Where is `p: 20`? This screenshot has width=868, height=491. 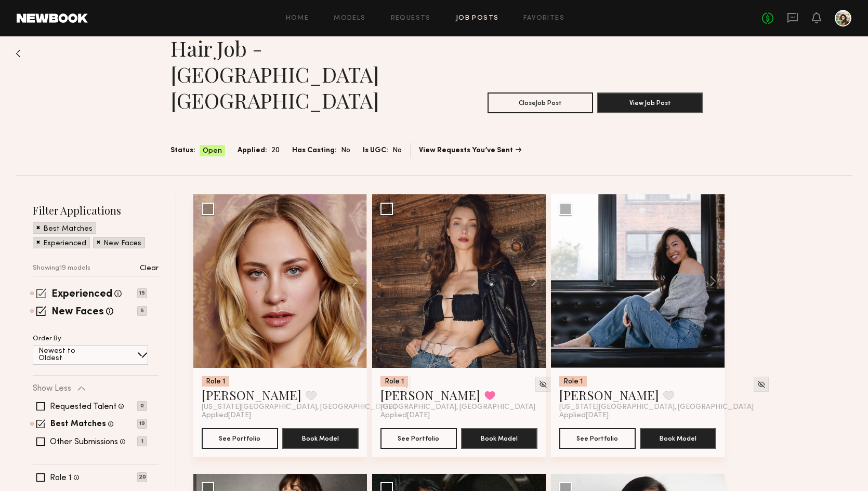
p: 20 is located at coordinates (142, 477).